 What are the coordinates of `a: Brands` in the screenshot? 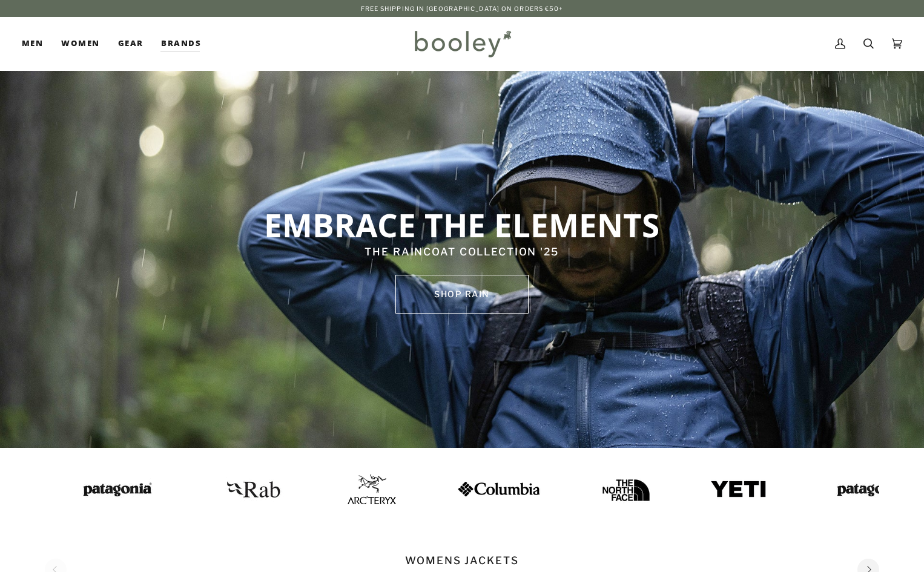 It's located at (181, 44).